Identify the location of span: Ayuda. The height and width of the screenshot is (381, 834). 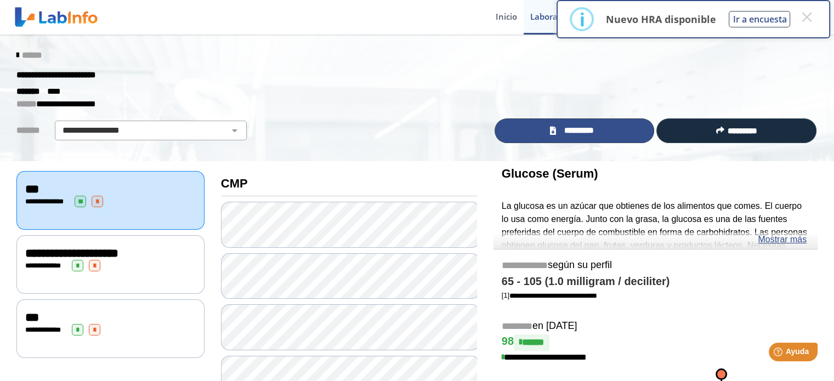
(61, 13).